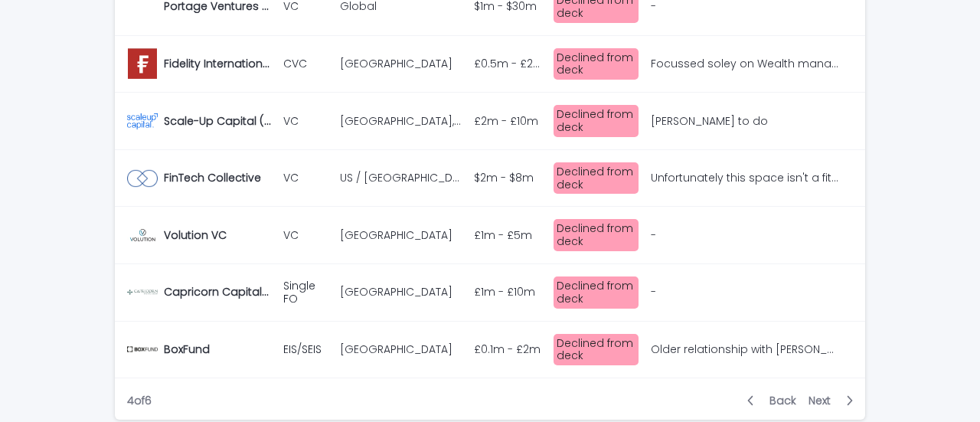  Describe the element at coordinates (505, 176) in the screenshot. I see `p: $2m - $8m` at that location.